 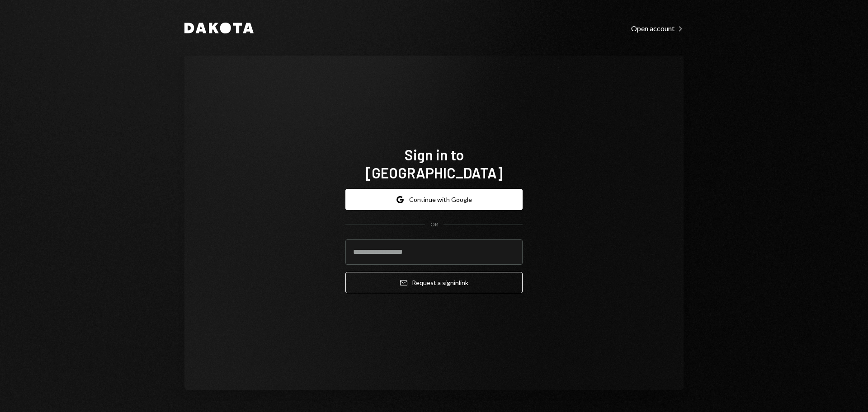 I want to click on div: Open account, so click(x=657, y=28).